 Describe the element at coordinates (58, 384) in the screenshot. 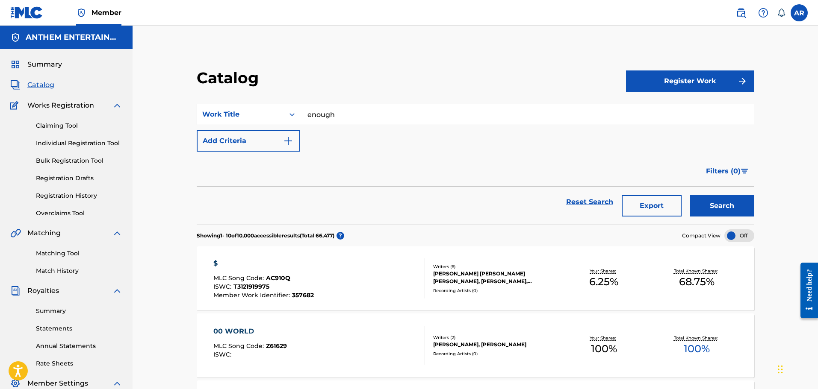

I see `span: Member Settings` at that location.